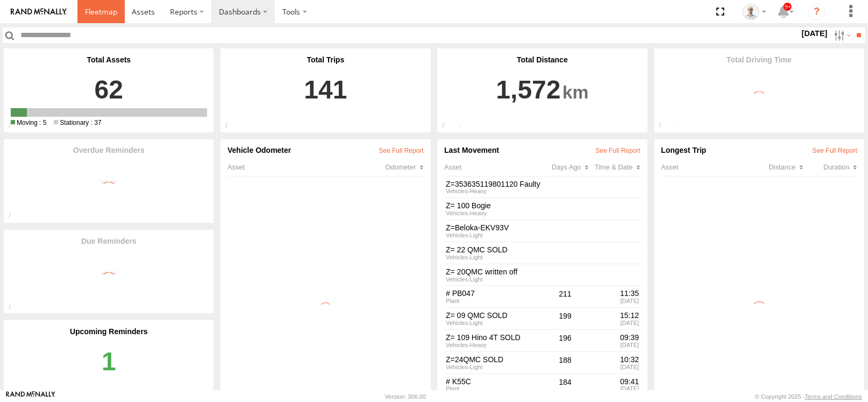 The image size is (868, 402). Describe the element at coordinates (28, 123) in the screenshot. I see `span: 5` at that location.